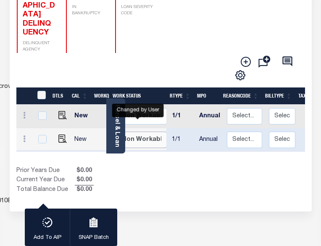 Image resolution: width=321 pixels, height=246 pixels. Describe the element at coordinates (278, 96) in the screenshot. I see `th: BillType: activate to sort column ascending` at that location.